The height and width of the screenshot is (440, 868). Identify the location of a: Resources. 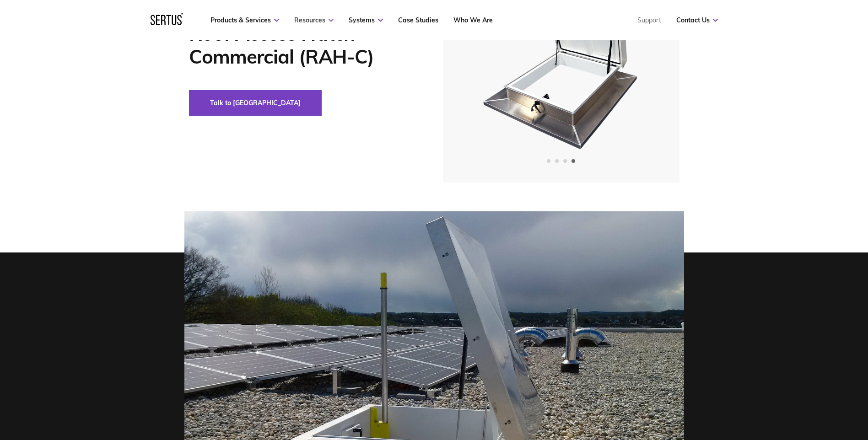
(314, 20).